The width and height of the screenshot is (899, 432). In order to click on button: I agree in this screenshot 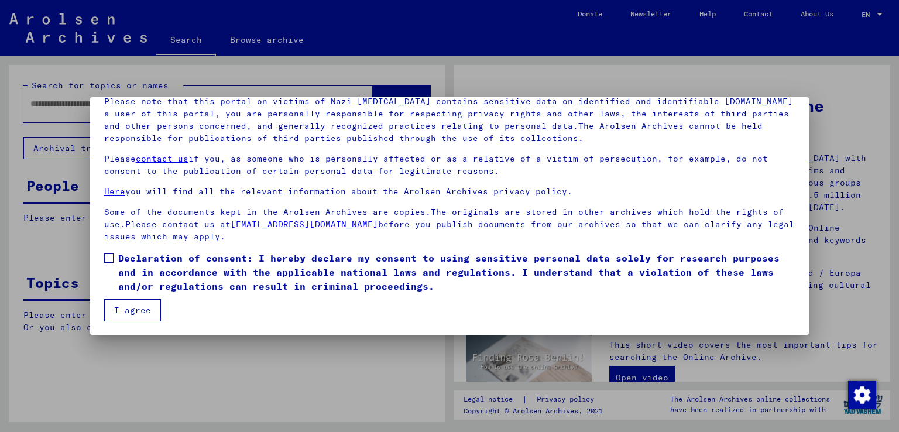, I will do `click(132, 310)`.